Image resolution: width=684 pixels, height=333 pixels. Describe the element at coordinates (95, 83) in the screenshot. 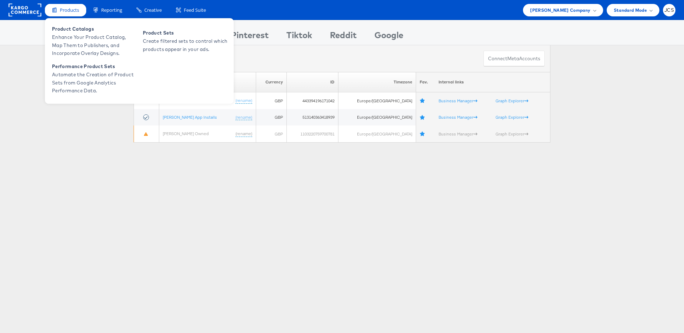

I see `span: Automate the Creation of Product Sets from Google Analytics Performance Data.` at that location.